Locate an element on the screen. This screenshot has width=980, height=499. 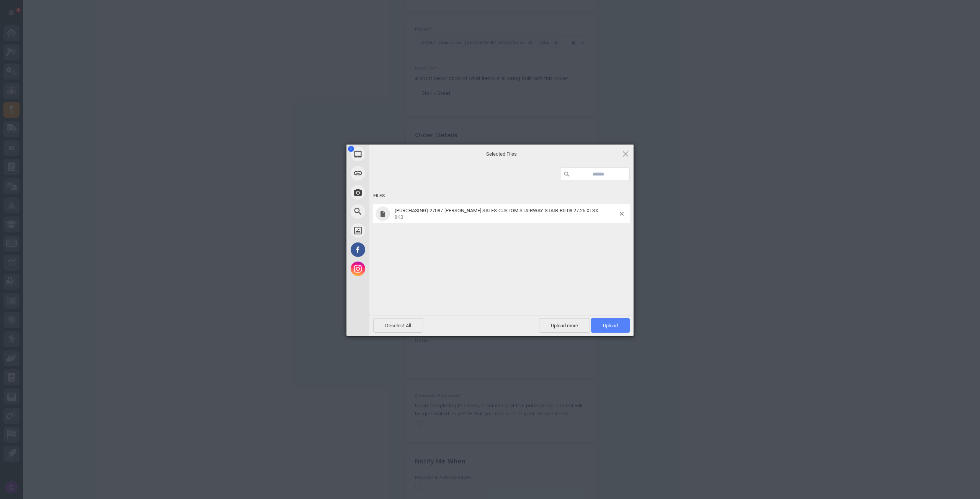
div: Instagram is located at coordinates (392, 269).